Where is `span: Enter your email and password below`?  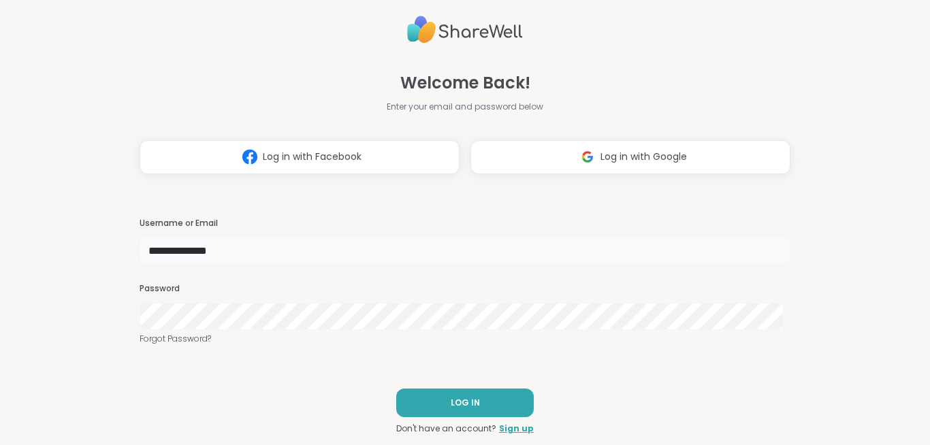 span: Enter your email and password below is located at coordinates (465, 107).